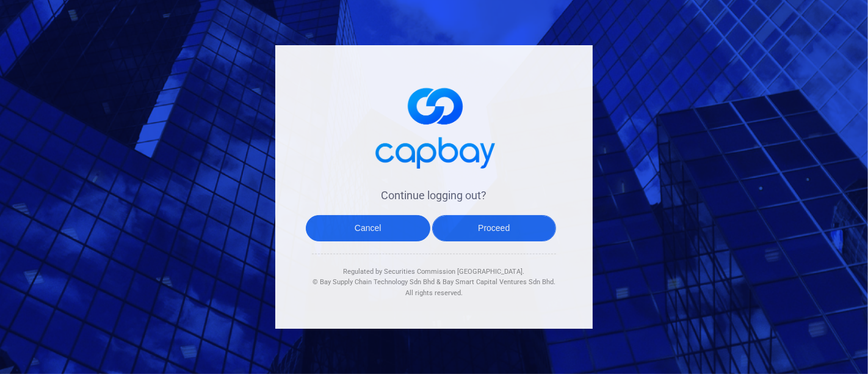 This screenshot has width=868, height=374. Describe the element at coordinates (434, 126) in the screenshot. I see `img: logo` at that location.